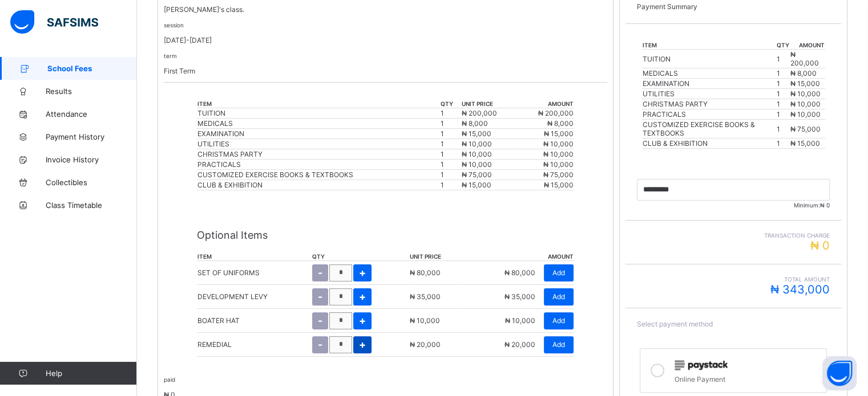 The height and width of the screenshot is (396, 868). What do you see at coordinates (319, 134) in the screenshot?
I see `div: EXAMINATION` at bounding box center [319, 134].